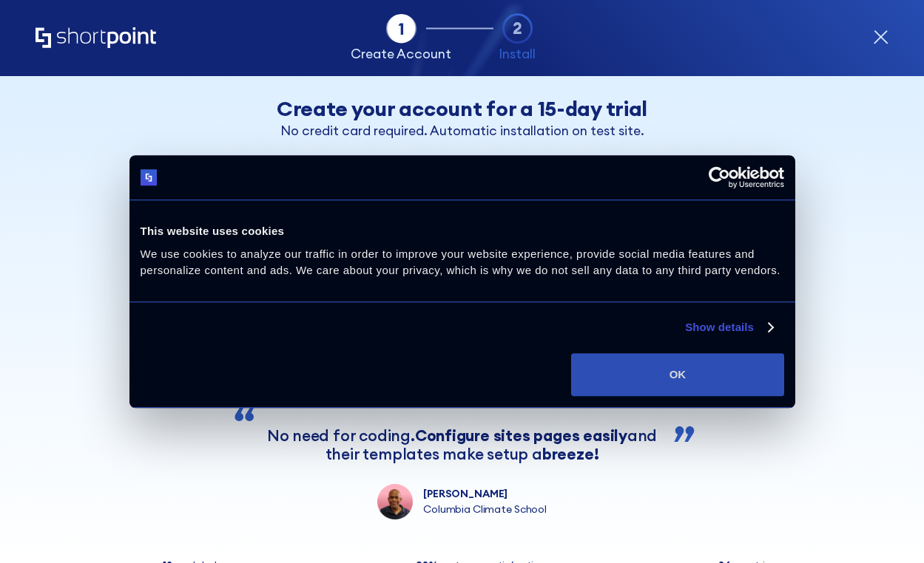 This screenshot has height=563, width=924. What do you see at coordinates (148, 178) in the screenshot?
I see `img: logo` at bounding box center [148, 178].